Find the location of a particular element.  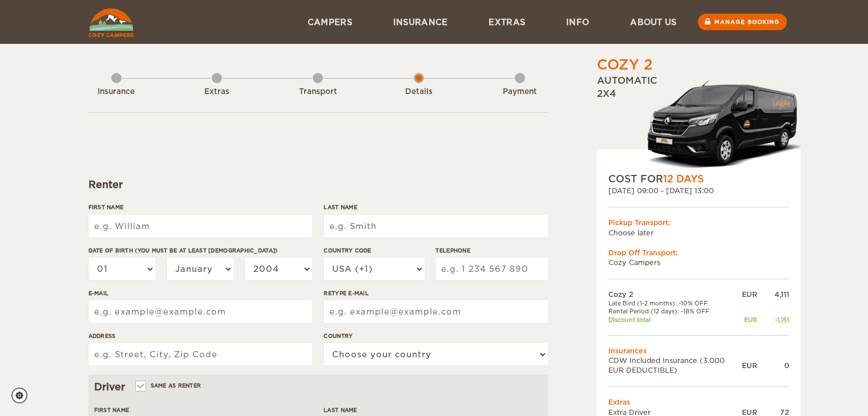

img: Langur-m-c-logo-2.png is located at coordinates (721, 125).